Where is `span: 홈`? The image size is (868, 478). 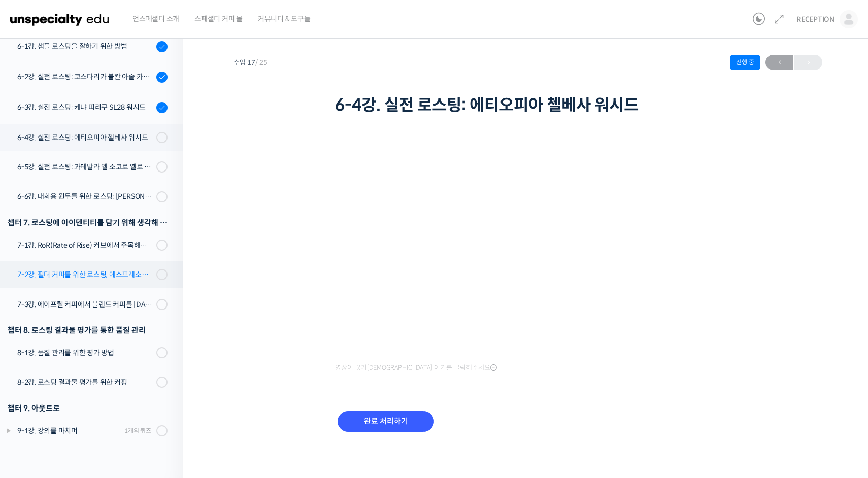 span: 홈 is located at coordinates (35, 341).